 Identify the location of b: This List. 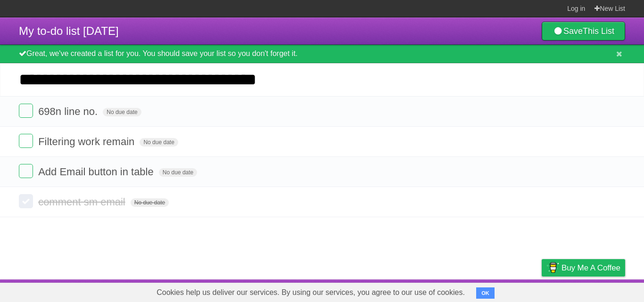
(598, 31).